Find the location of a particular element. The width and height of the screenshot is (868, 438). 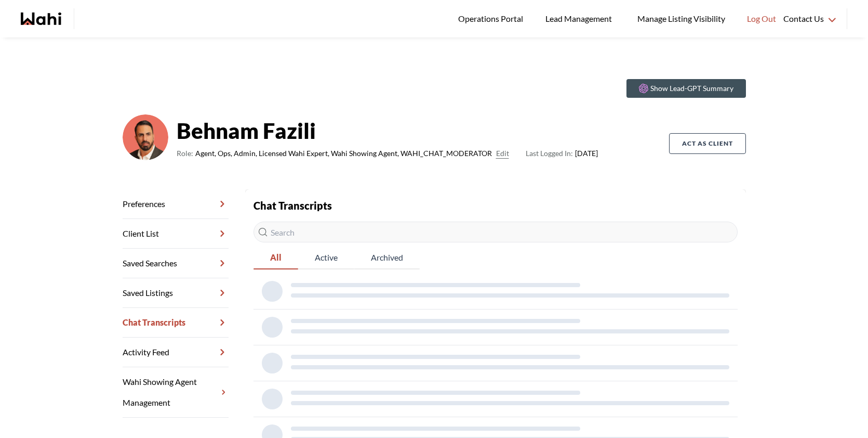

a: Chat Transcripts is located at coordinates (176, 322).